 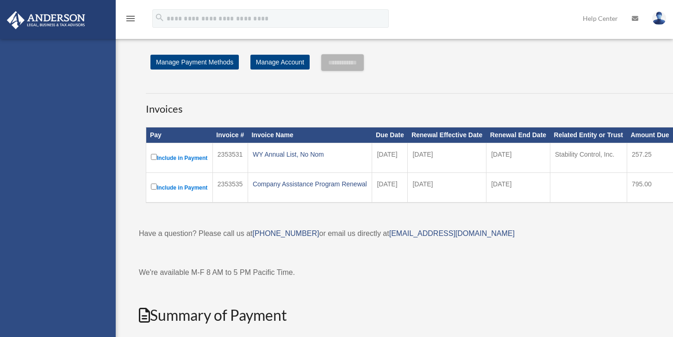 I want to click on td: 795.00, so click(x=650, y=188).